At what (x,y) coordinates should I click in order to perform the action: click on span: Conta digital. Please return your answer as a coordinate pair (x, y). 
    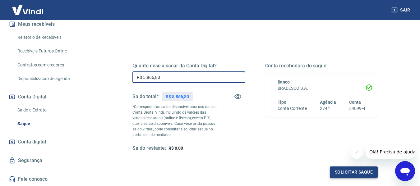
    Looking at the image, I should click on (32, 142).